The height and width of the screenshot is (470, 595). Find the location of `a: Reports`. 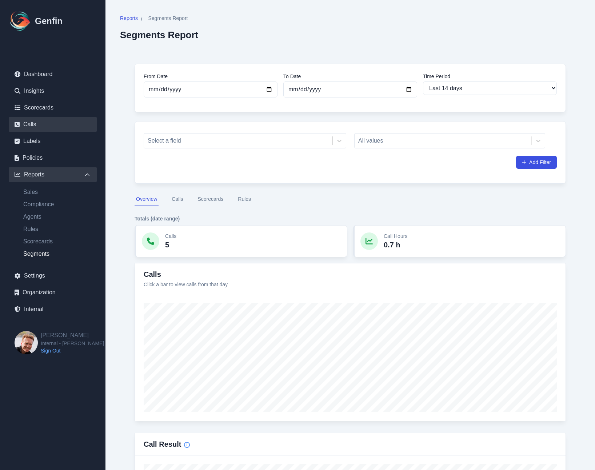

a: Reports is located at coordinates (129, 19).